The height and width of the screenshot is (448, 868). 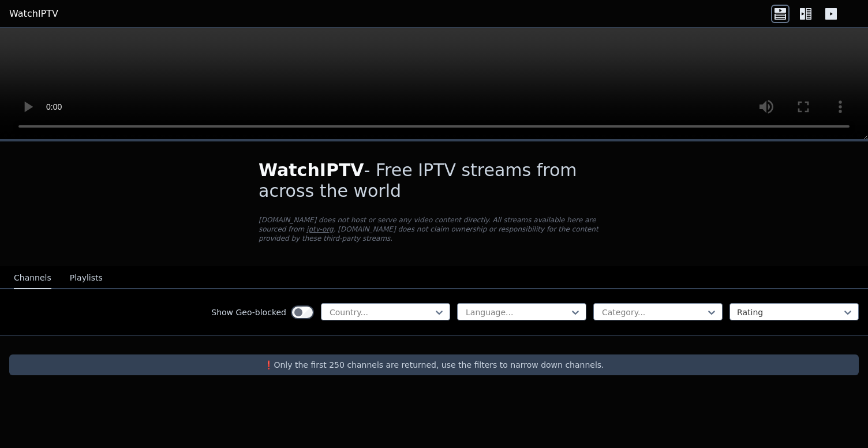 What do you see at coordinates (86, 278) in the screenshot?
I see `button: Playlists` at bounding box center [86, 278].